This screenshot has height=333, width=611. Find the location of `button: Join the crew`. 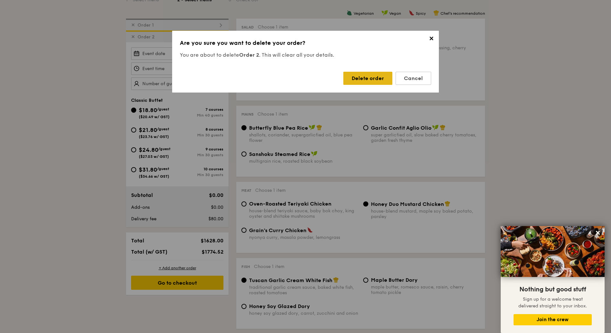

button: Join the crew is located at coordinates (553, 320).